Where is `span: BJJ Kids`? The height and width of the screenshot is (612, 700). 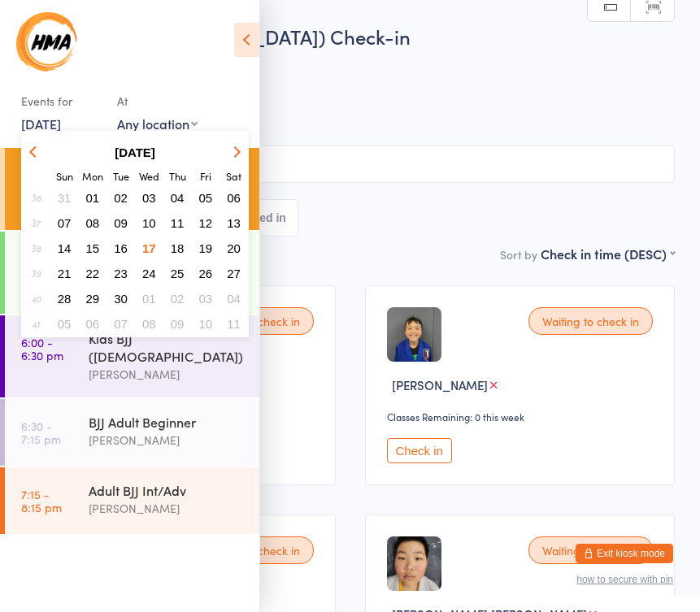 span: BJJ Kids is located at coordinates (350, 114).